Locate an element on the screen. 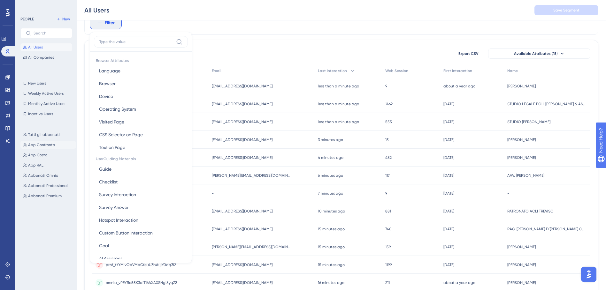  span: Abbonati Professional is located at coordinates (48, 186).